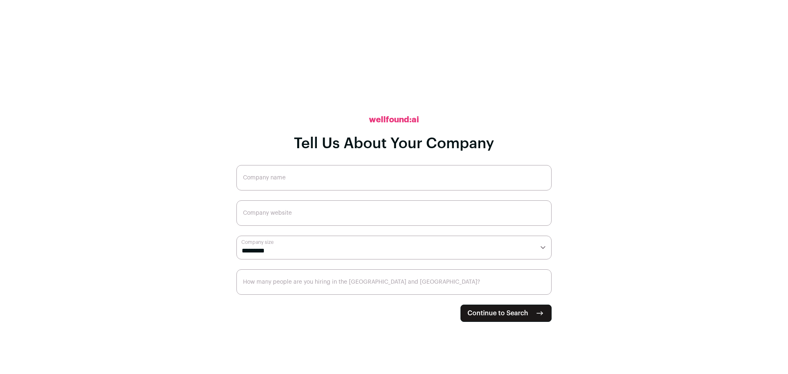  I want to click on h1: Tell Us About Your Company, so click(394, 144).